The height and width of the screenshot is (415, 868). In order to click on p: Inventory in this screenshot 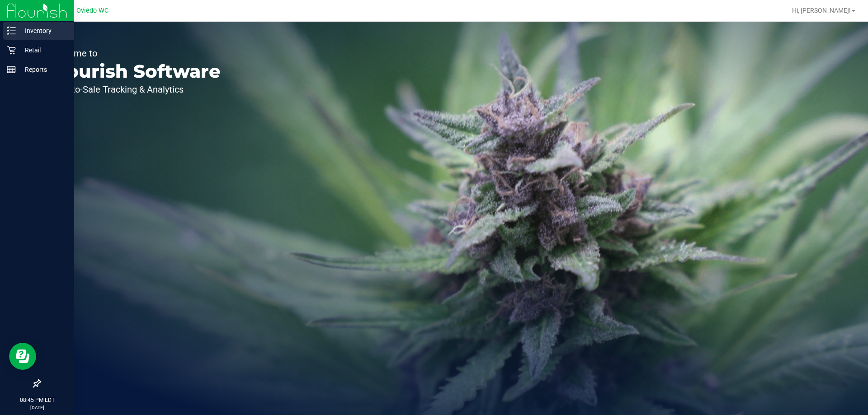, I will do `click(43, 31)`.